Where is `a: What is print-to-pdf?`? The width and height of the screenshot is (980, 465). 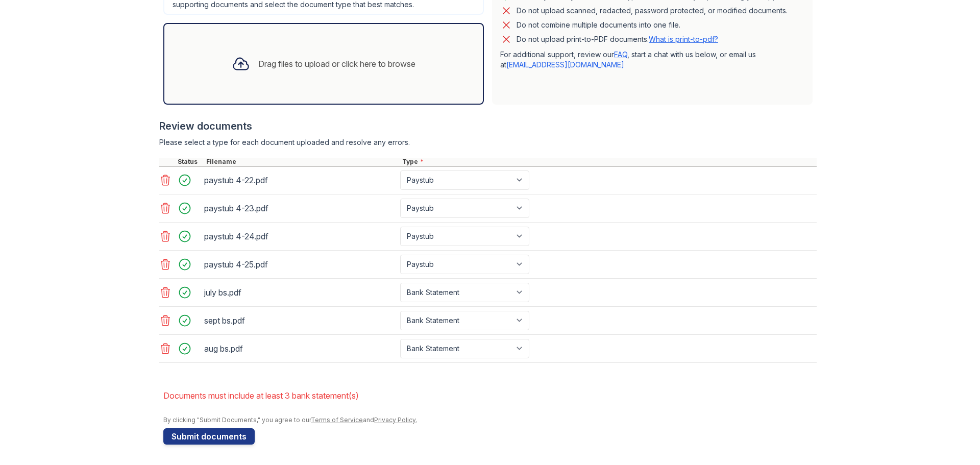
a: What is print-to-pdf? is located at coordinates (684, 39).